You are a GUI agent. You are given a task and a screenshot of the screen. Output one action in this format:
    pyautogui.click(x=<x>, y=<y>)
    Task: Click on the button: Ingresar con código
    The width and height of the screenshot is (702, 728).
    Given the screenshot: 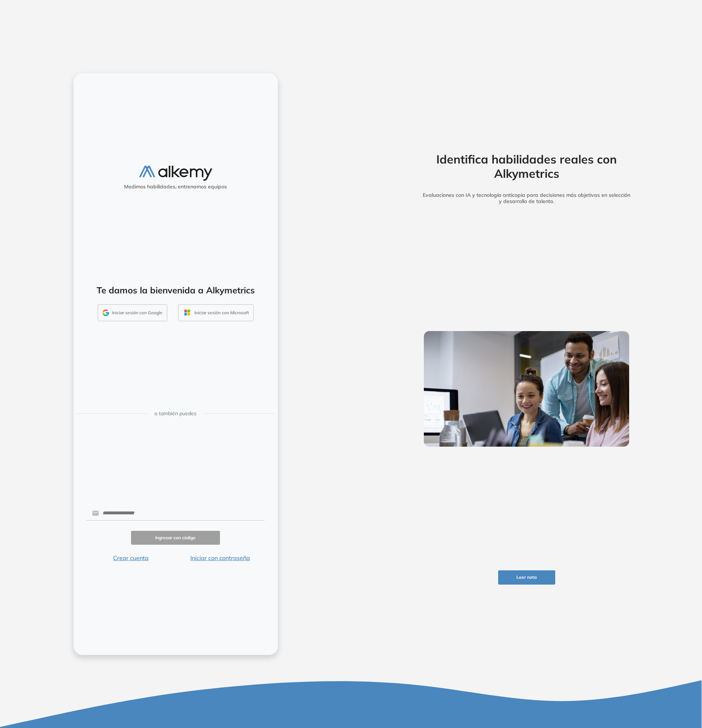 What is the action you would take?
    pyautogui.click(x=176, y=538)
    